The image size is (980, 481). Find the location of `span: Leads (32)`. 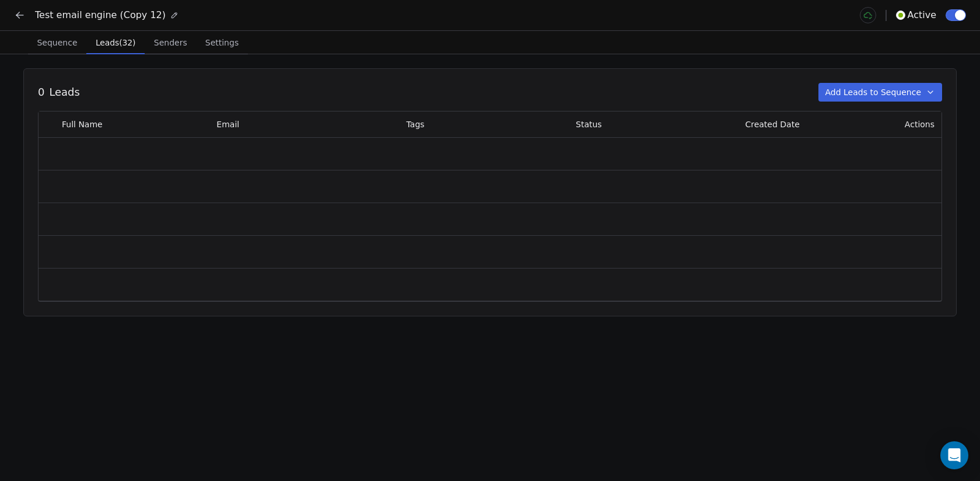

span: Leads (32) is located at coordinates (115, 43).